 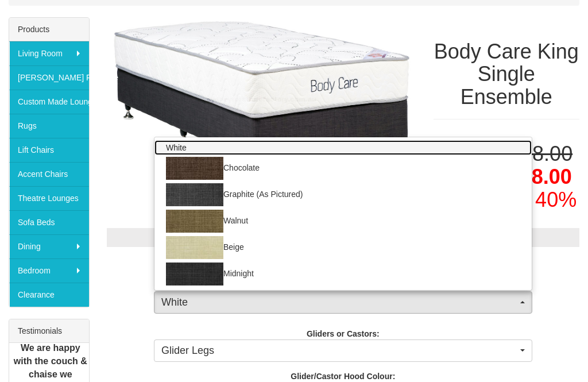 What do you see at coordinates (195, 168) in the screenshot?
I see `img: Chocolate` at bounding box center [195, 168].